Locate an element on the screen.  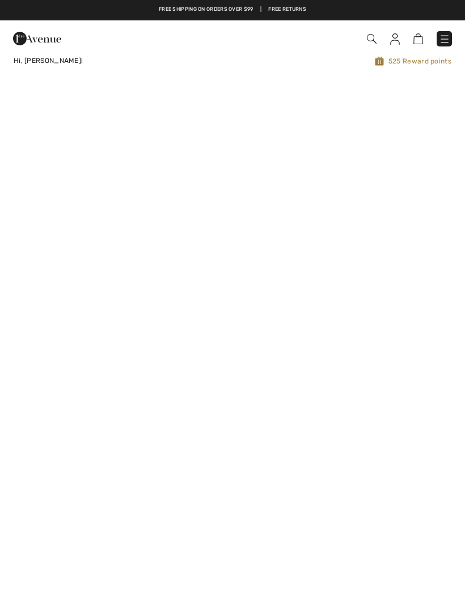
a: Free Returns is located at coordinates (287, 10).